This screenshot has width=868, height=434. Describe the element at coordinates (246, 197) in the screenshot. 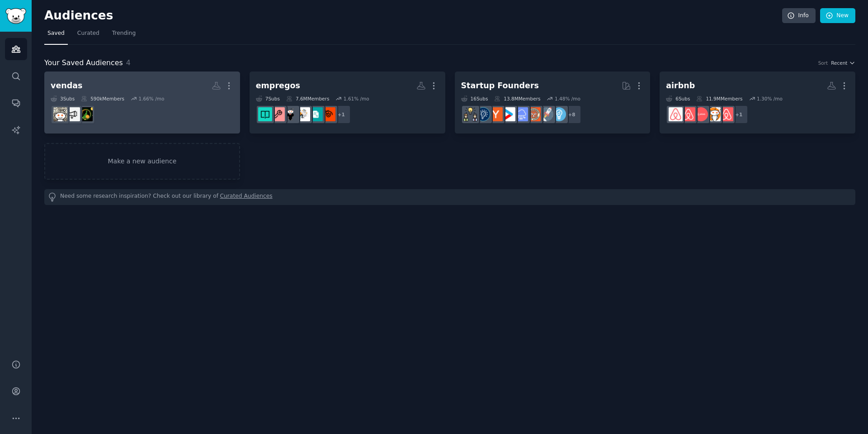

I see `a: Curated Audiences` at that location.